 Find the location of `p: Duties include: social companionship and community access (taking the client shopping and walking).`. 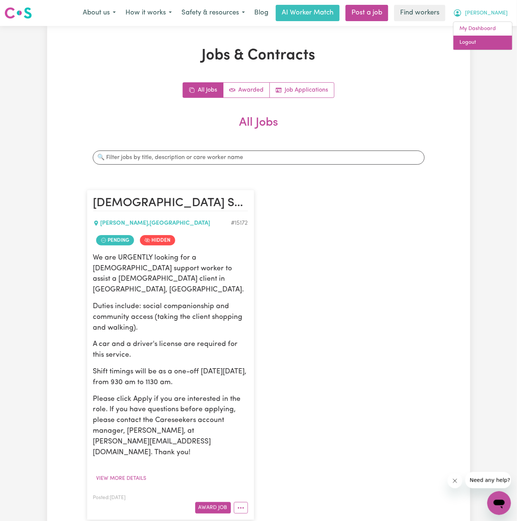

p: Duties include: social companionship and community access (taking the client shopping and walking). is located at coordinates (170, 317).